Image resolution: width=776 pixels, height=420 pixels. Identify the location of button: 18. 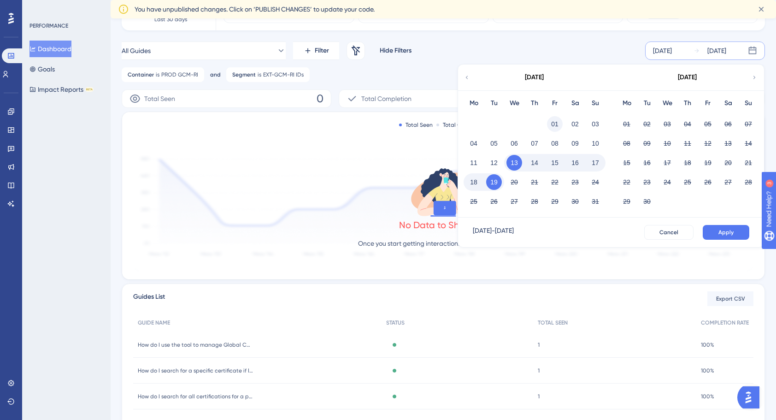
(687, 163).